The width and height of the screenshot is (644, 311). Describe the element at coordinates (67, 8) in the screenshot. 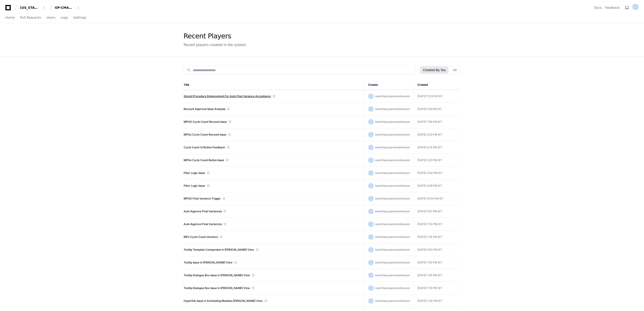

I see `button: GP-CMAG-MP2` at that location.